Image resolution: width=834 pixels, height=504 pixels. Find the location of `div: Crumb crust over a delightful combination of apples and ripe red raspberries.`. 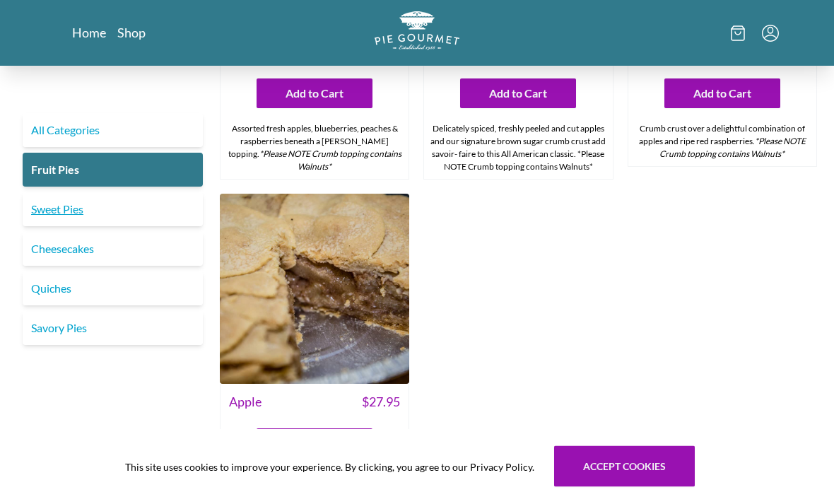

div: Crumb crust over a delightful combination of apples and ripe red raspberries. is located at coordinates (722, 142).